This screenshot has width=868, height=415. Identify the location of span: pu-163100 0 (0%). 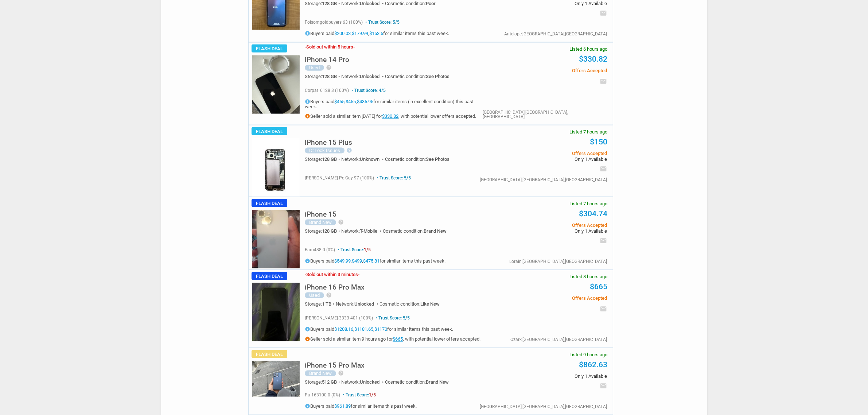
(322, 395).